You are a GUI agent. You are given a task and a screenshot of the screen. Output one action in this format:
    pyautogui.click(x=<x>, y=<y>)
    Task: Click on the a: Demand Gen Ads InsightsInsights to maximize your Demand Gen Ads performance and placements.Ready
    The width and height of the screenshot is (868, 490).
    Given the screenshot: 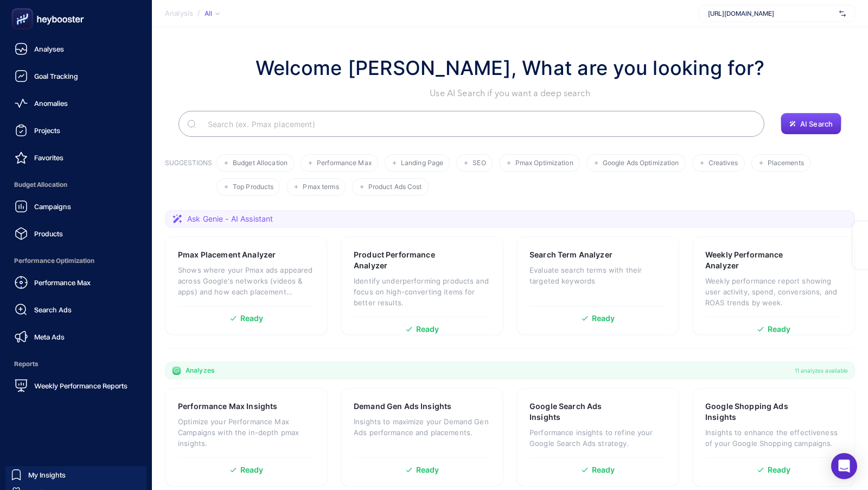 What is the action you would take?
    pyautogui.click(x=422, y=437)
    